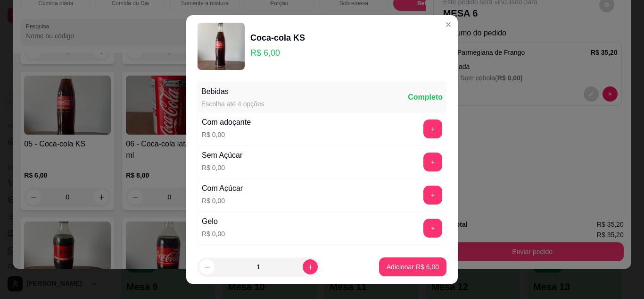 This screenshot has height=299, width=644. What do you see at coordinates (425, 97) in the screenshot?
I see `div: Completo` at bounding box center [425, 97].